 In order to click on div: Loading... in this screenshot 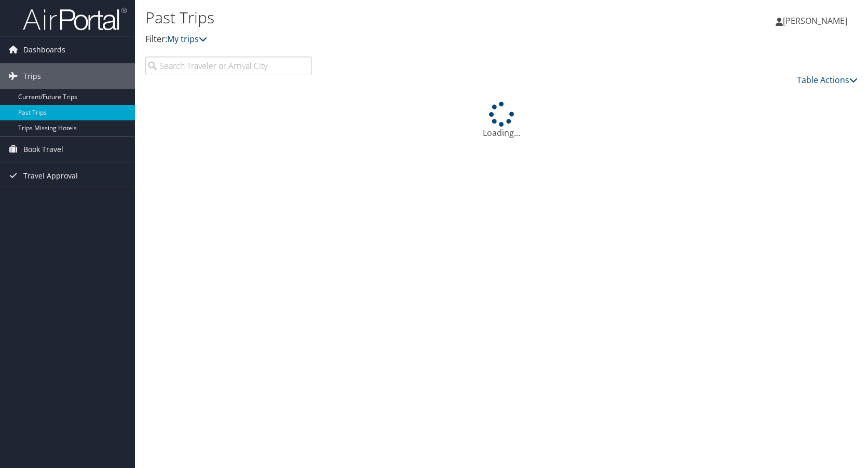, I will do `click(501, 121)`.